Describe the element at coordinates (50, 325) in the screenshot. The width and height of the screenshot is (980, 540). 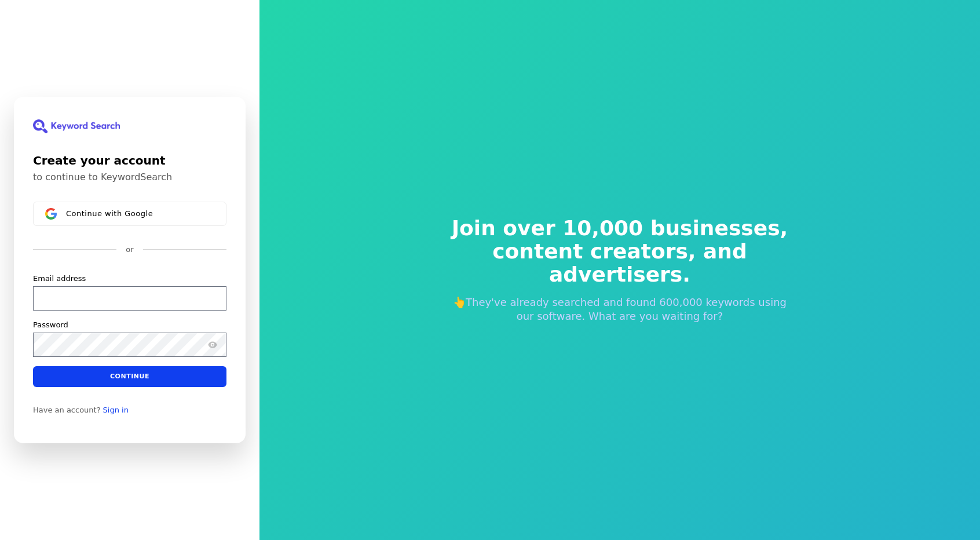
I see `label: Password` at that location.